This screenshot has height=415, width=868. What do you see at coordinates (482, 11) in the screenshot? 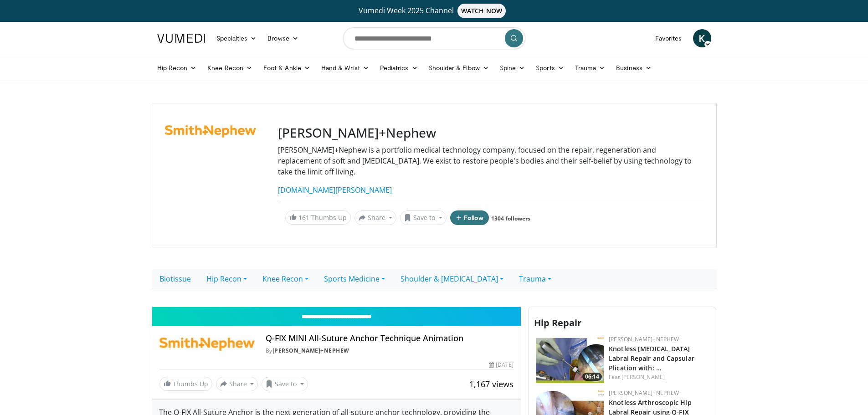
I see `span: WATCH NOW` at bounding box center [482, 11].